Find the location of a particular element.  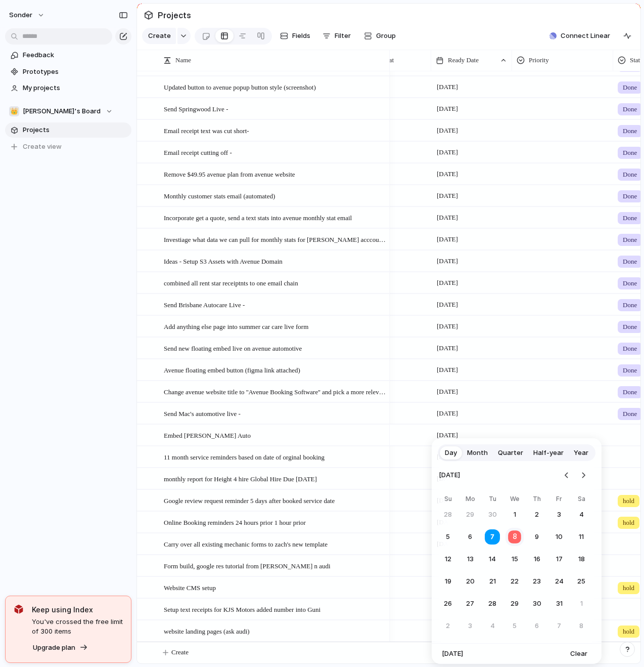

button: Today, Wednesday, October 8th, 2025 is located at coordinates (515, 537).